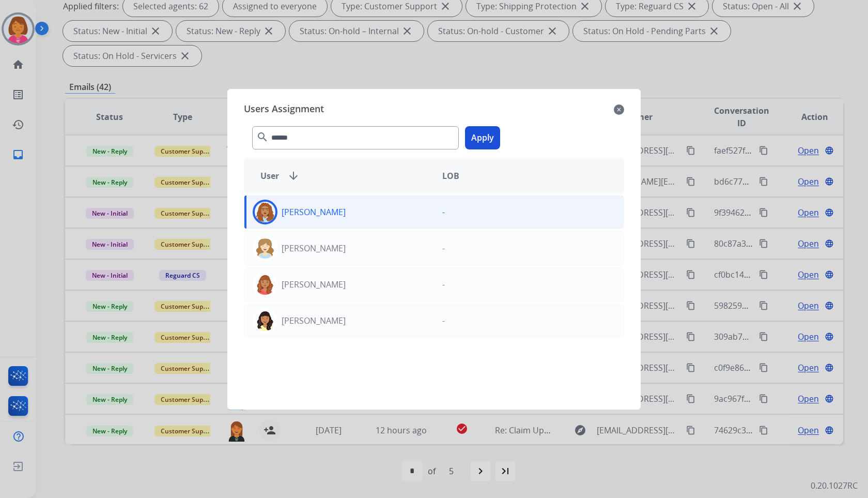 This screenshot has width=868, height=498. Describe the element at coordinates (483, 137) in the screenshot. I see `button: Apply` at that location.